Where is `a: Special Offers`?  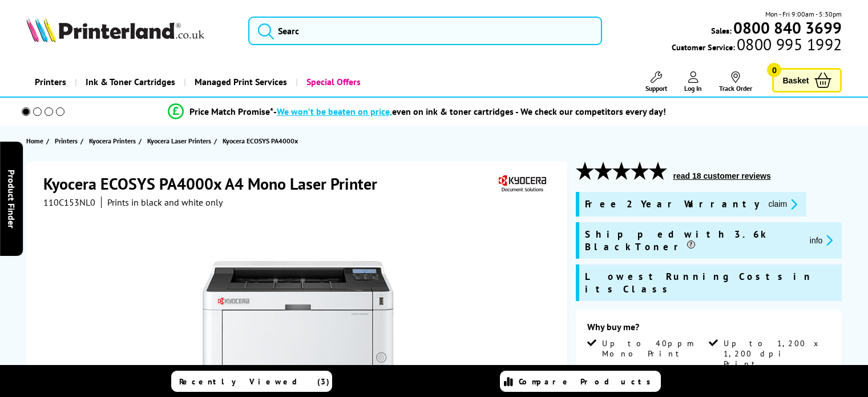
a: Special Offers is located at coordinates (332, 81).